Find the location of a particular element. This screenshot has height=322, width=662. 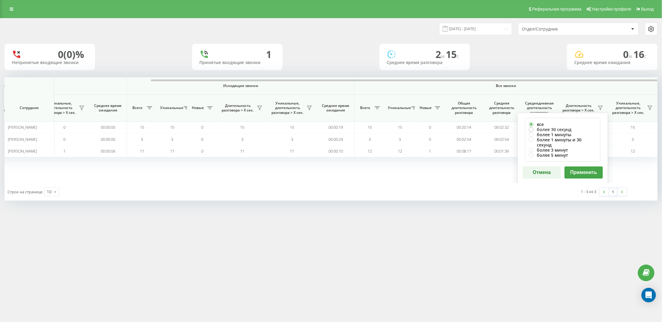

div: Отдел/Сотрудник is located at coordinates (558, 29).